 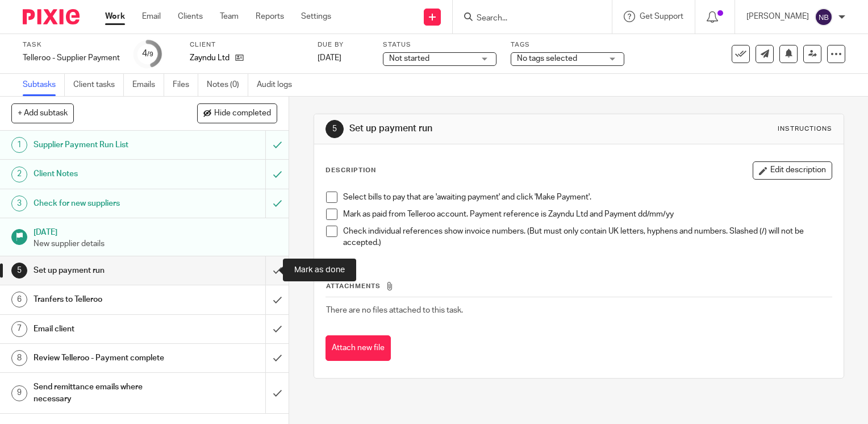 I want to click on p: New supplier details, so click(x=156, y=244).